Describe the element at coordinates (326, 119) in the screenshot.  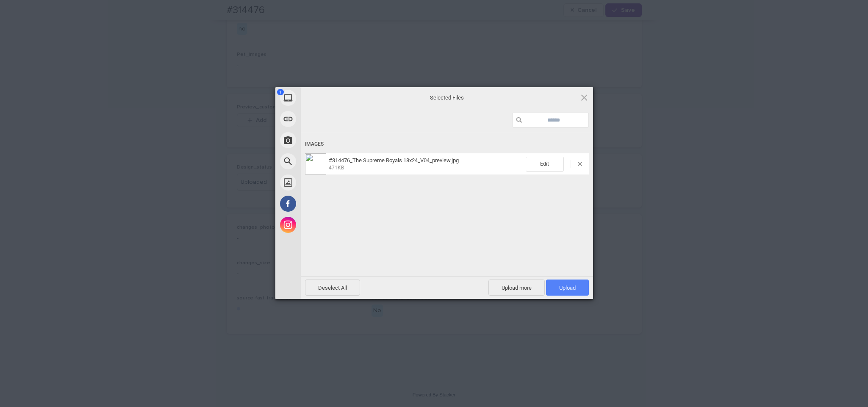
I see `div: Link (URL)` at that location.